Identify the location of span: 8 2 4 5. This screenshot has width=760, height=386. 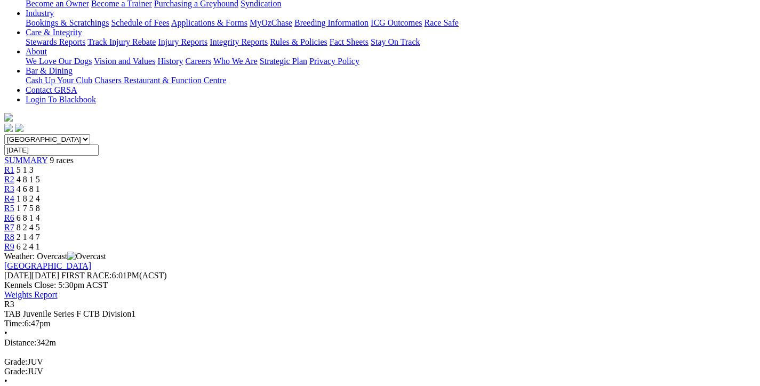
(28, 227).